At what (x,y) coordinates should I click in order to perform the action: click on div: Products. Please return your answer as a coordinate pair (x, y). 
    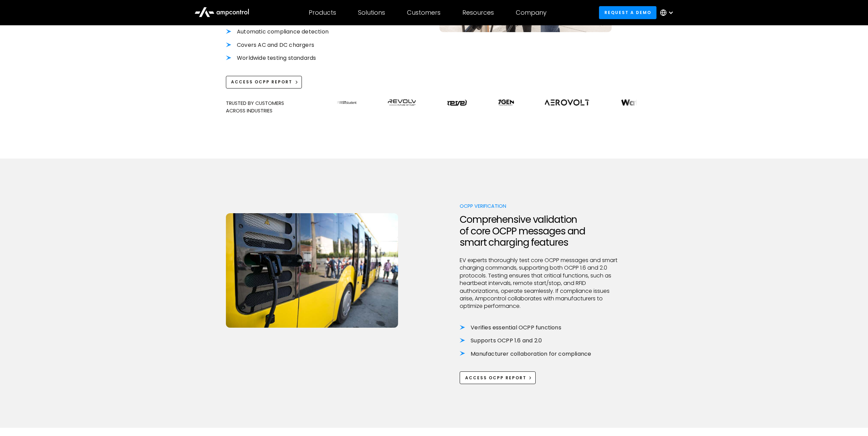
    Looking at the image, I should click on (323, 13).